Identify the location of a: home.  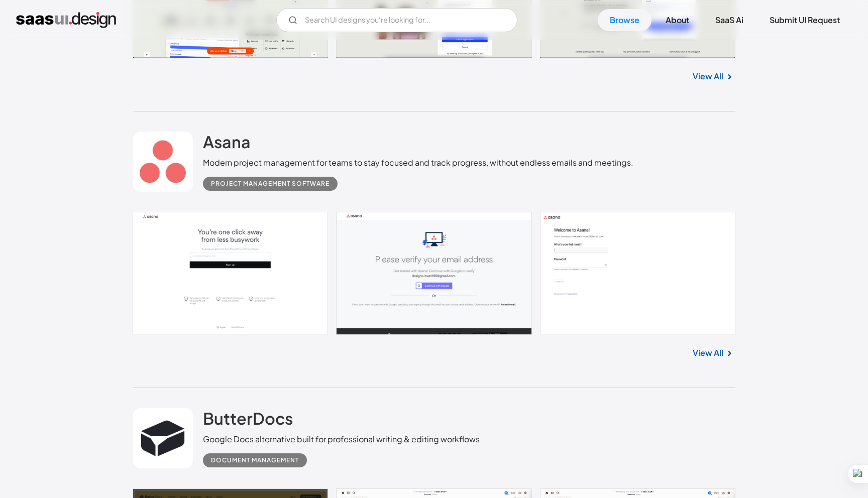
(66, 20).